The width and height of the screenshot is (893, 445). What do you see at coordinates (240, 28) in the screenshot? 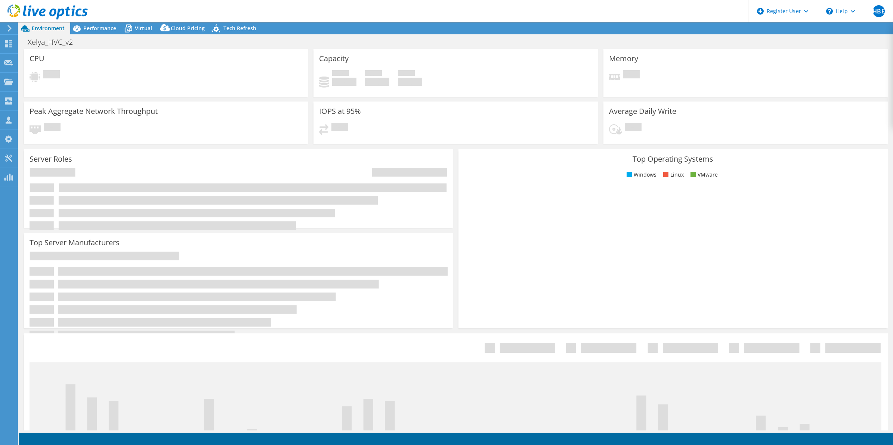
I see `span: Tech Refresh` at bounding box center [240, 28].